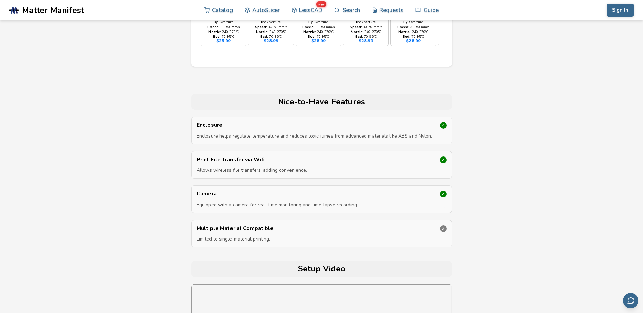  What do you see at coordinates (620, 10) in the screenshot?
I see `button: Sign In` at bounding box center [620, 10].